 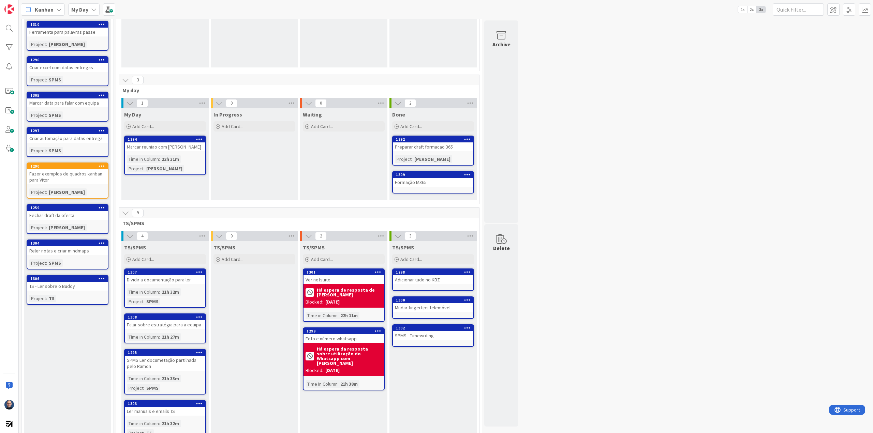 What do you see at coordinates (68, 216) in the screenshot?
I see `div: Fechar draft da oferta` at bounding box center [68, 216].